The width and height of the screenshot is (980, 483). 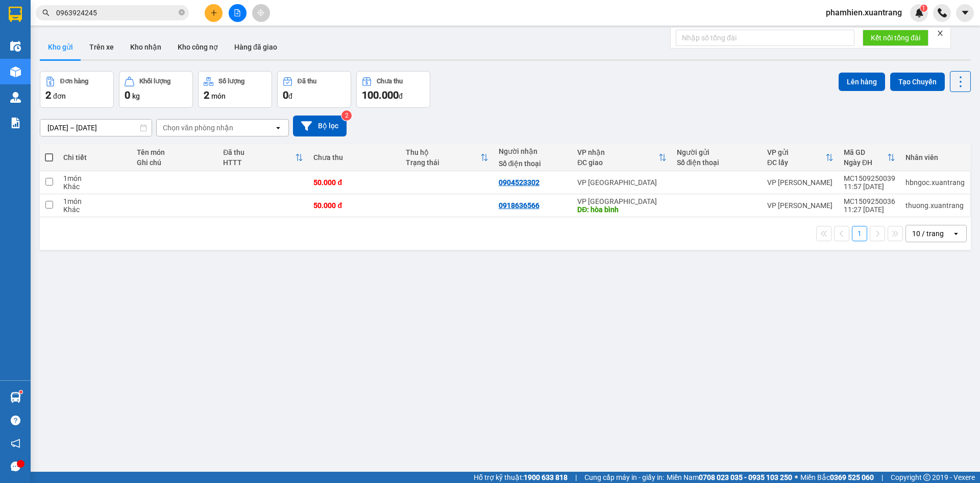 What do you see at coordinates (214, 13) in the screenshot?
I see `span: plus` at bounding box center [214, 13].